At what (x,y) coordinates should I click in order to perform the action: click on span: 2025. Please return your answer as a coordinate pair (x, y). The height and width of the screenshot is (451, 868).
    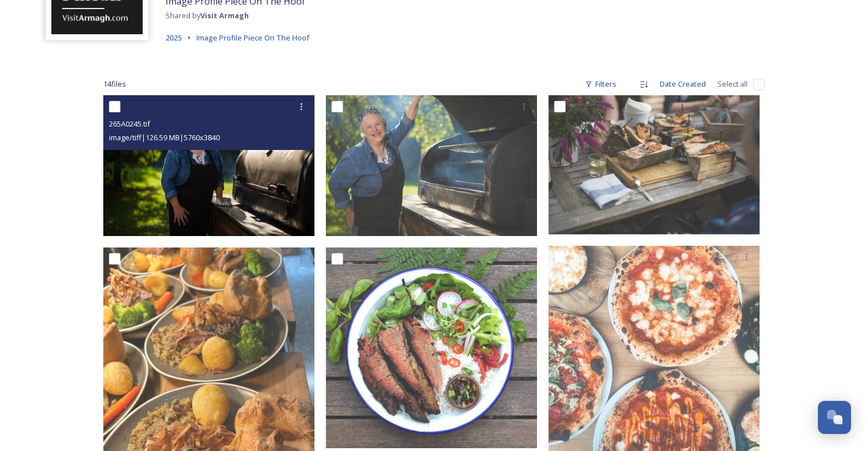
    Looking at the image, I should click on (174, 37).